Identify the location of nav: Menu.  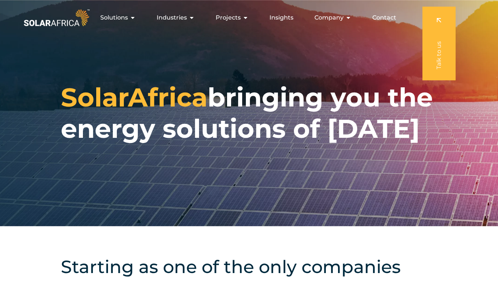
(247, 18).